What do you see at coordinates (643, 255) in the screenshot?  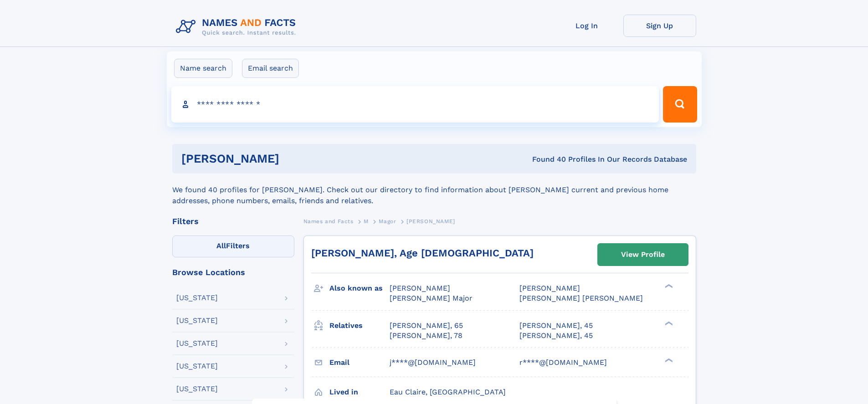 I see `a: View Profile` at bounding box center [643, 255].